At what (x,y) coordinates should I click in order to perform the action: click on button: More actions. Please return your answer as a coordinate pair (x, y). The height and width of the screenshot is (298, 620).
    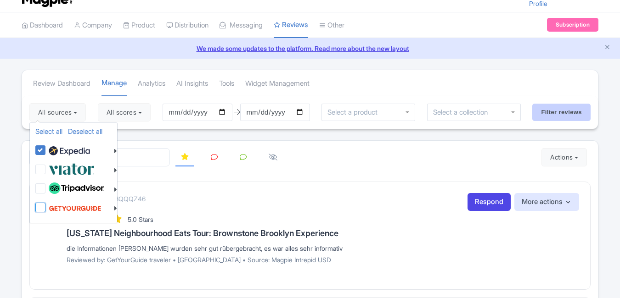
    Looking at the image, I should click on (546, 202).